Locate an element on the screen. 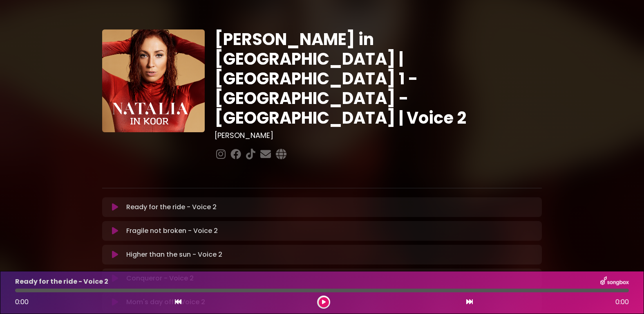 Image resolution: width=644 pixels, height=314 pixels. img: YTVS25JmS9CLUqXqkEhs is located at coordinates (153, 81).